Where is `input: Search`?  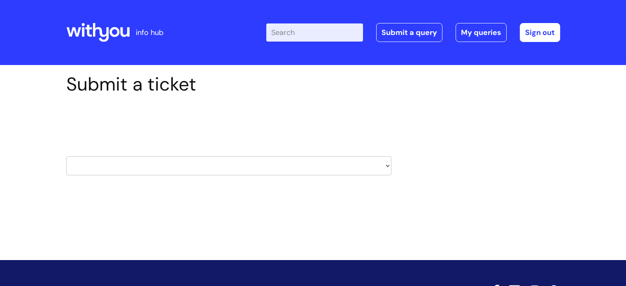 input: Search is located at coordinates (315, 33).